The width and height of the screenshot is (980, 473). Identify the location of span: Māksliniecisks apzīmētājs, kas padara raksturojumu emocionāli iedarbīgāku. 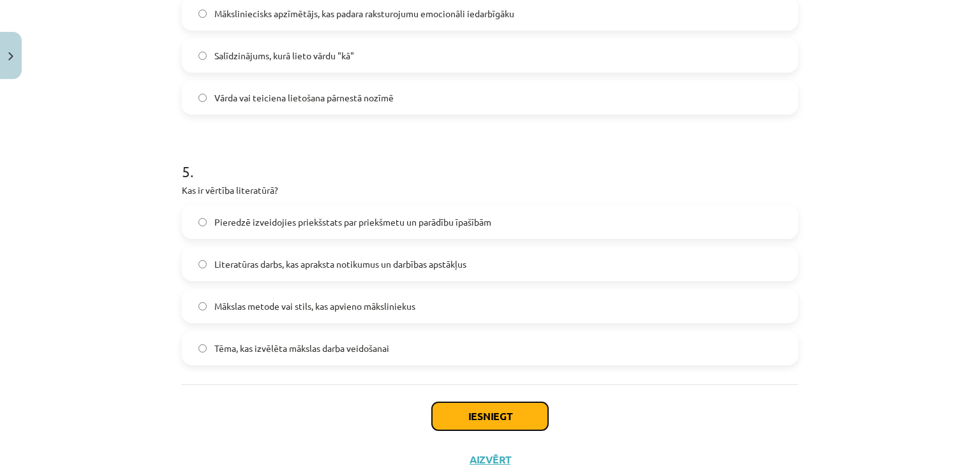
(364, 13).